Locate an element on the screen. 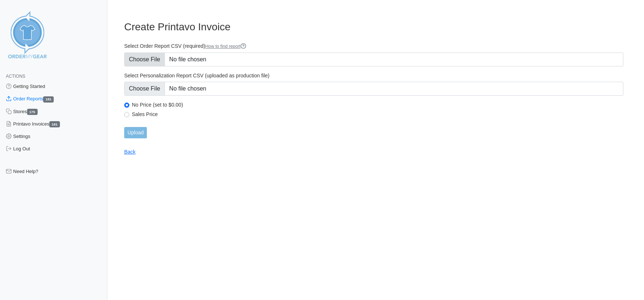 This screenshot has width=644, height=300. h3: Create Printavo Invoice is located at coordinates (374, 27).